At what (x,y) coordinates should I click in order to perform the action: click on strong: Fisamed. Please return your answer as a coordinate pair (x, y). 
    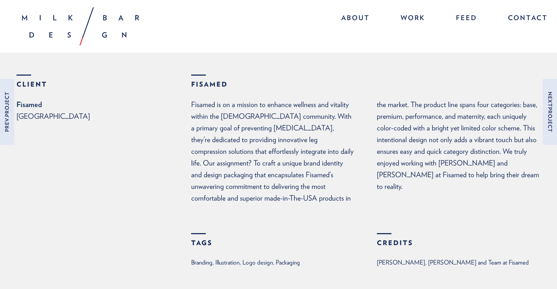
    Looking at the image, I should click on (104, 105).